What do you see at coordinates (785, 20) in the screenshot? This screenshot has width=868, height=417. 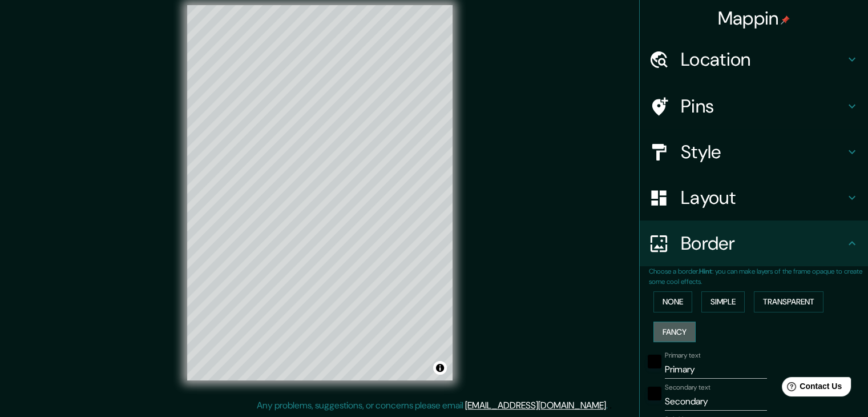 I see `img: pin-icon.png` at bounding box center [785, 20].